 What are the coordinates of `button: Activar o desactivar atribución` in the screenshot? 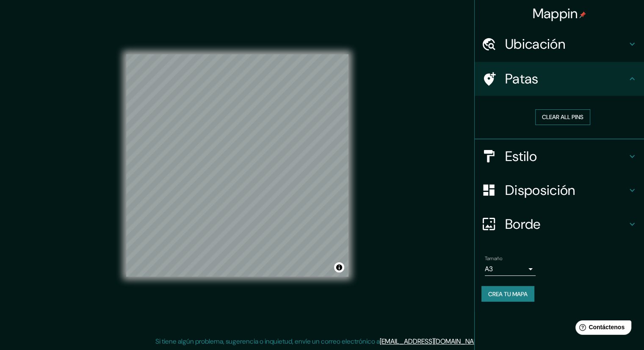 It's located at (339, 267).